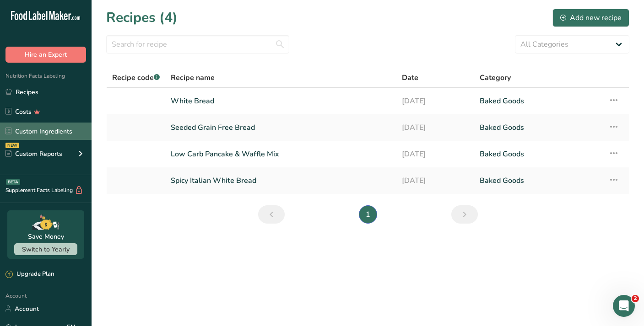 The height and width of the screenshot is (326, 644). Describe the element at coordinates (636, 299) in the screenshot. I see `span: 2` at that location.